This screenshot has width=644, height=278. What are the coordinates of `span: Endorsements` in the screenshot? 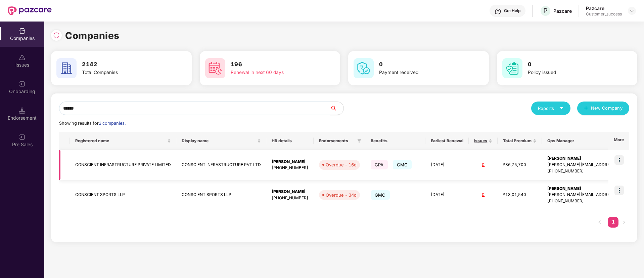 It's located at (337, 141).